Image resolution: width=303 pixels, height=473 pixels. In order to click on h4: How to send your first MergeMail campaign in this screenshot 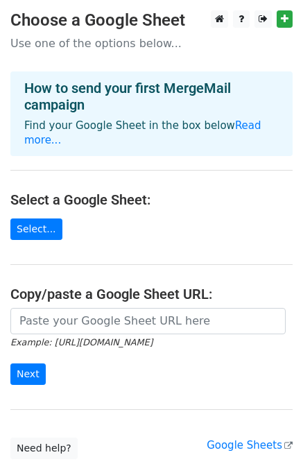, I will do `click(151, 96)`.